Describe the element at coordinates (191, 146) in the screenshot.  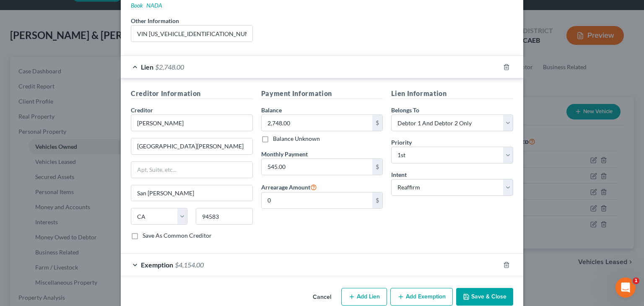
I see `input: Enter address...` at that location.